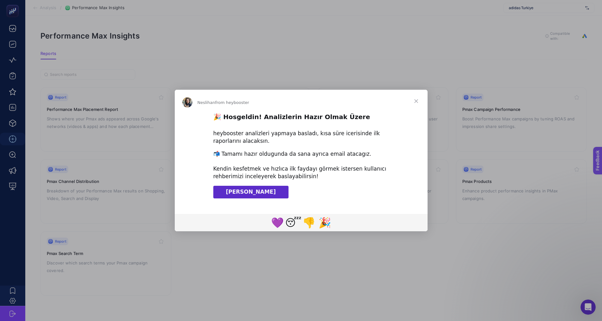  I want to click on b: 🎉 Hosgeldin! Analizlerin Hazır Olmak Üzere, so click(292, 117).